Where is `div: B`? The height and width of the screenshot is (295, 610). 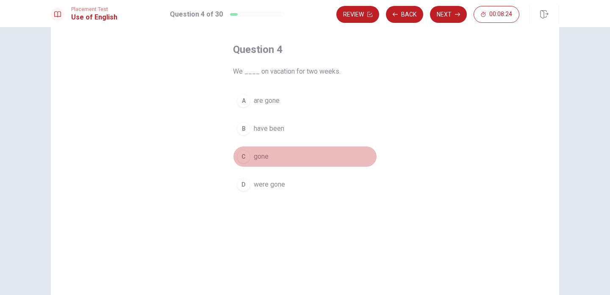 div: B is located at coordinates (244, 129).